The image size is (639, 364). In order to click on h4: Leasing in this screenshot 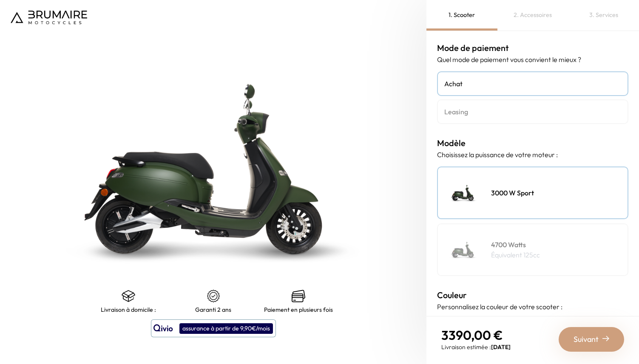, I will do `click(533, 112)`.